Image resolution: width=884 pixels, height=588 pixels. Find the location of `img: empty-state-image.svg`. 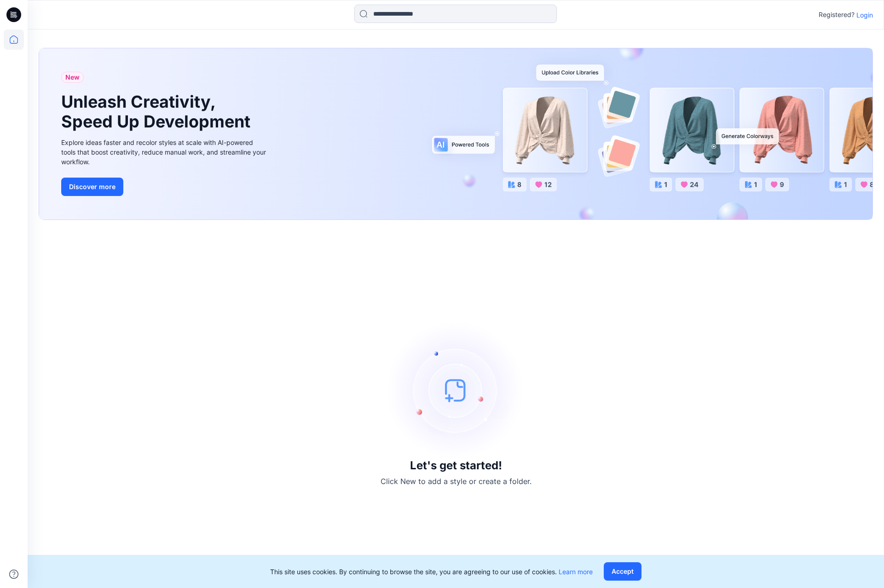

img: empty-state-image.svg is located at coordinates (456, 390).